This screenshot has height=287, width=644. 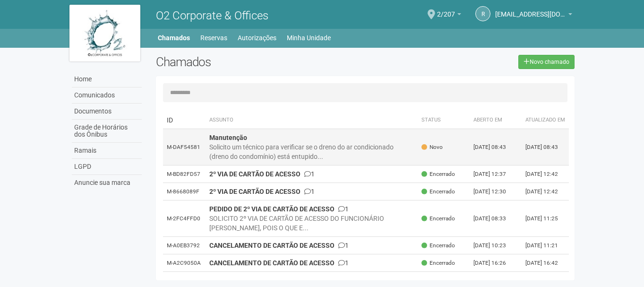 What do you see at coordinates (547, 62) in the screenshot?
I see `a: Novo chamado` at bounding box center [547, 62].